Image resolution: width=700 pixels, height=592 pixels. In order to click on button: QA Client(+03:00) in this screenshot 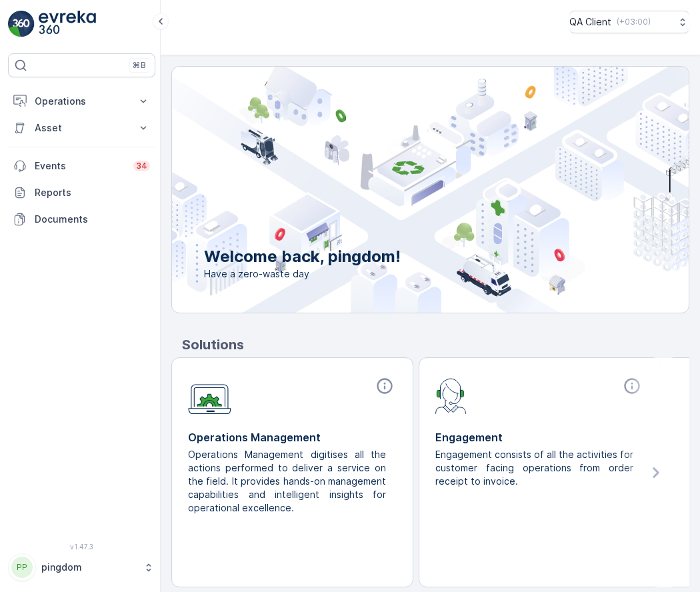, I will do `click(629, 22)`.